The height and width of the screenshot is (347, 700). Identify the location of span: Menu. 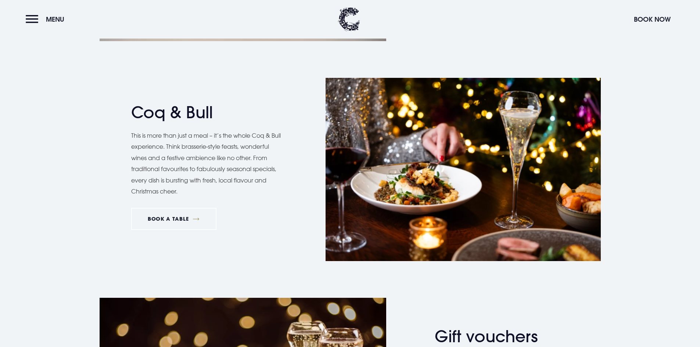
(55, 19).